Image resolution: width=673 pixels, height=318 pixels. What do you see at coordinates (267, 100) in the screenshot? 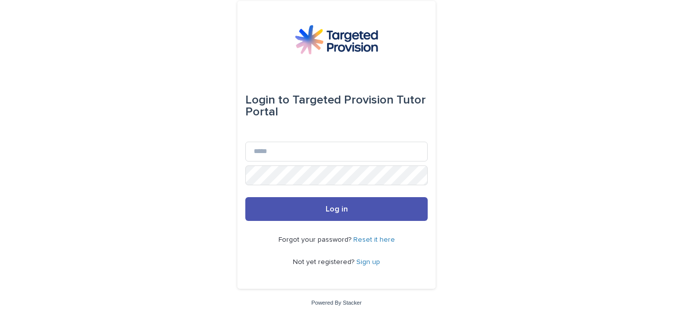
I see `span: Login to` at bounding box center [267, 100].